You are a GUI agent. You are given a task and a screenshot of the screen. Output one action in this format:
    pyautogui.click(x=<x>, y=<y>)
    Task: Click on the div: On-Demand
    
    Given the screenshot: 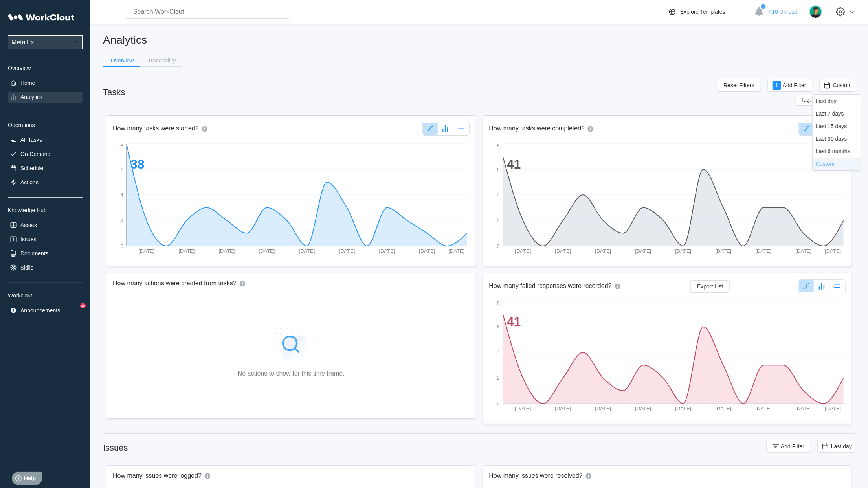 What is the action you would take?
    pyautogui.click(x=36, y=154)
    